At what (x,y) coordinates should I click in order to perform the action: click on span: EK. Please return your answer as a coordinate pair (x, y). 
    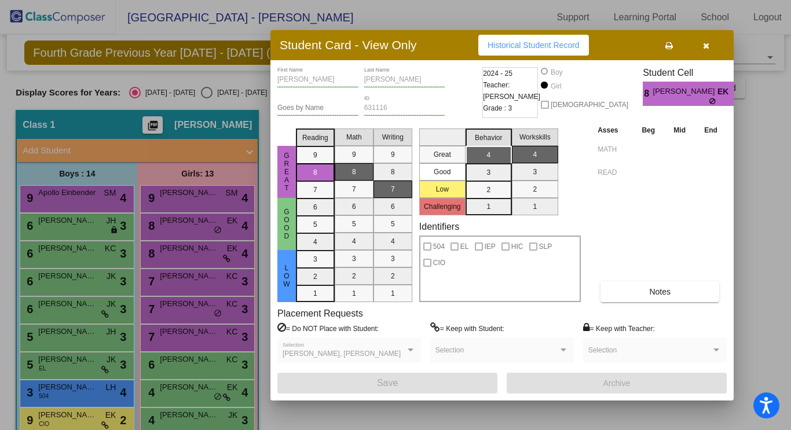
    Looking at the image, I should click on (726, 92).